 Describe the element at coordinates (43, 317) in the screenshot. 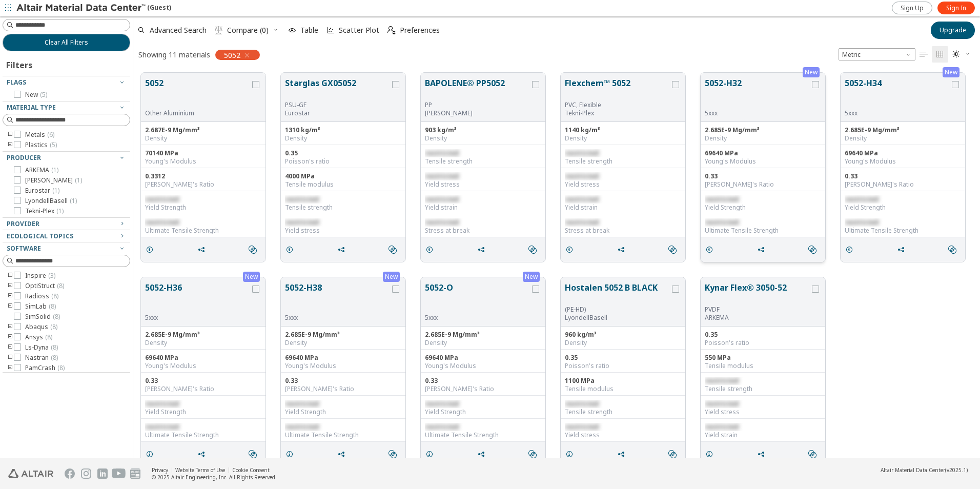

I see `span: SimSolid` at that location.